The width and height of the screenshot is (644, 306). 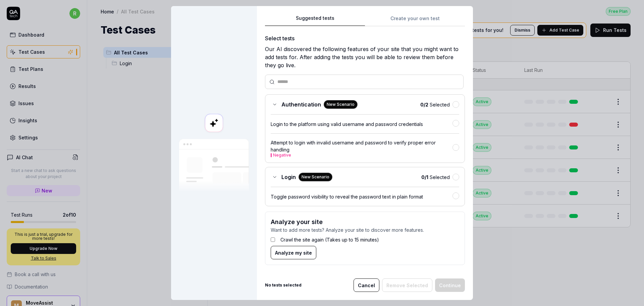 What do you see at coordinates (282, 155) in the screenshot?
I see `button: Negative` at bounding box center [282, 155].